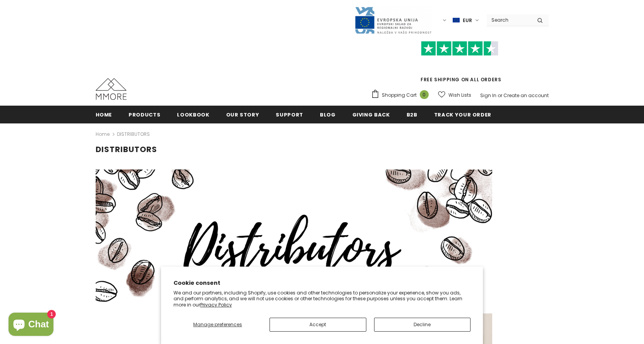 This screenshot has height=344, width=644. I want to click on span: Track your order, so click(463, 115).